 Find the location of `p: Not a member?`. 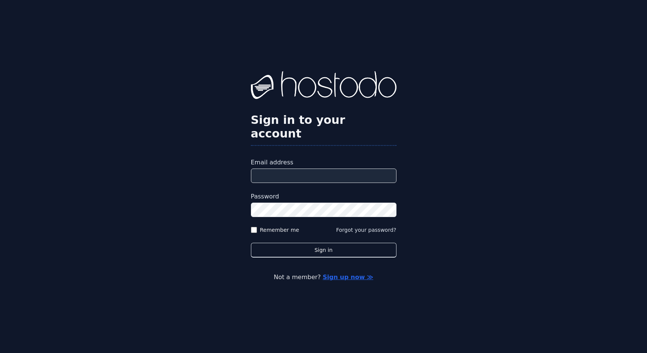

p: Not a member? is located at coordinates (323, 277).